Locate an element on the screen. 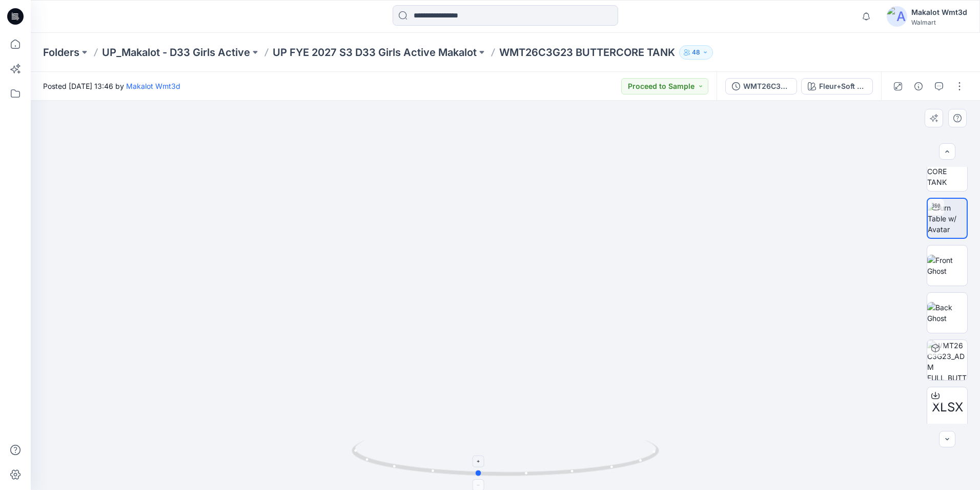 The width and height of the screenshot is (980, 490). div: Makalot Wmt3d is located at coordinates (940, 13).